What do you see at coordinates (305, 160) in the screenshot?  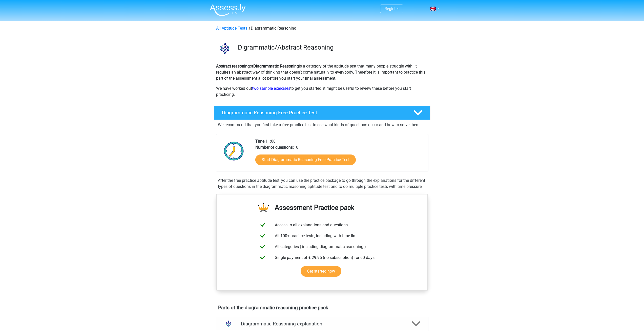 I see `a: Start Diagrammatic Reasoning Free Practice Test` at bounding box center [305, 160].